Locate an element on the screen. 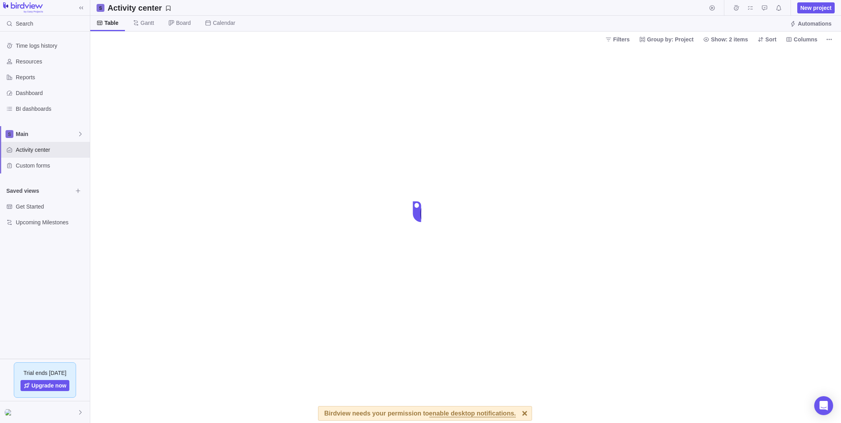 This screenshot has height=423, width=841. div: Birdview needs your permission to is located at coordinates (420, 413).